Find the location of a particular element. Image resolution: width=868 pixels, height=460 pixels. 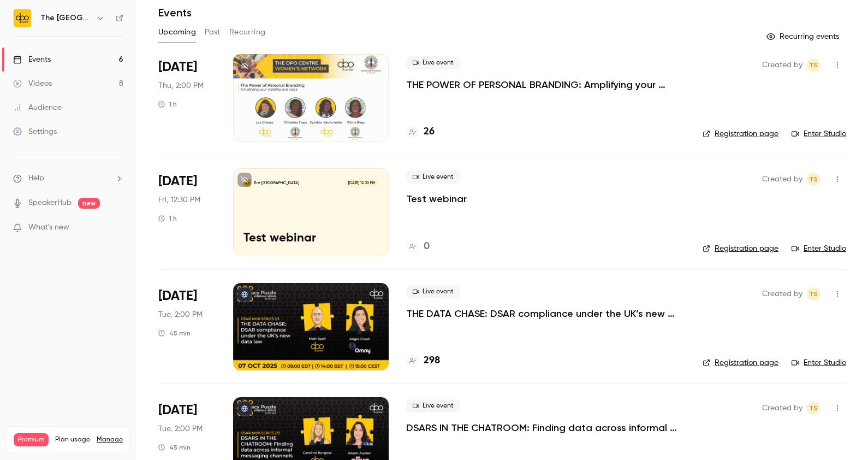

a: Manage is located at coordinates (110, 440).